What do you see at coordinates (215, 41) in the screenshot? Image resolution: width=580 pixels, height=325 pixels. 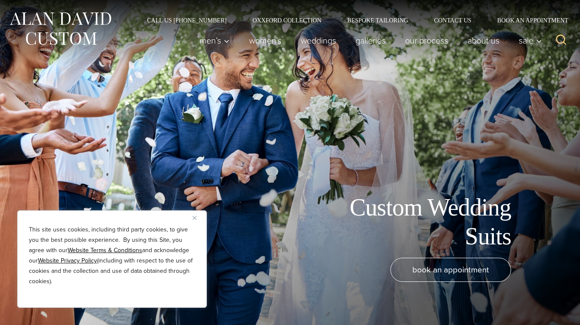 I see `span: Men’s` at bounding box center [215, 41].